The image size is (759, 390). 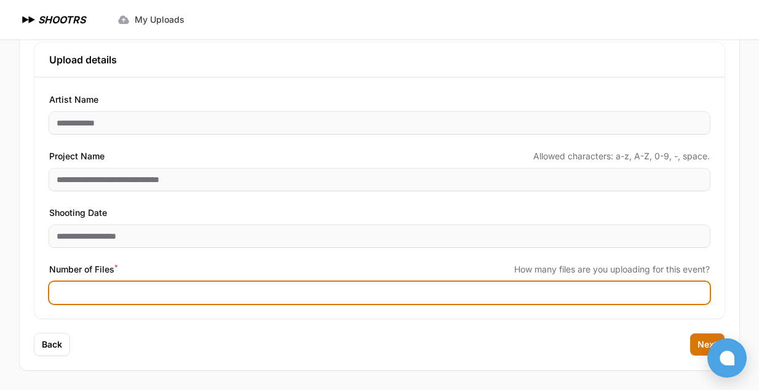 What do you see at coordinates (52, 345) in the screenshot?
I see `button: Back` at bounding box center [52, 345].